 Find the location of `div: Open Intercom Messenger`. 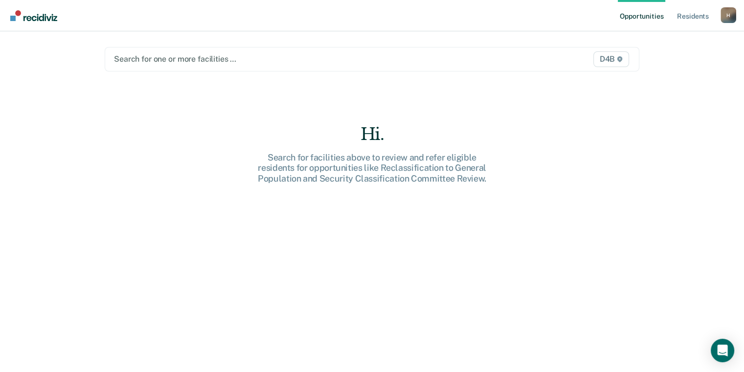

div: Open Intercom Messenger is located at coordinates (723, 350).